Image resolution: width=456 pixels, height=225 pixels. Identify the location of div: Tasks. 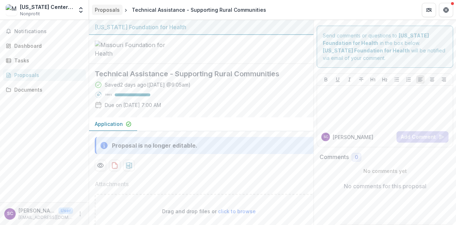
(47, 60).